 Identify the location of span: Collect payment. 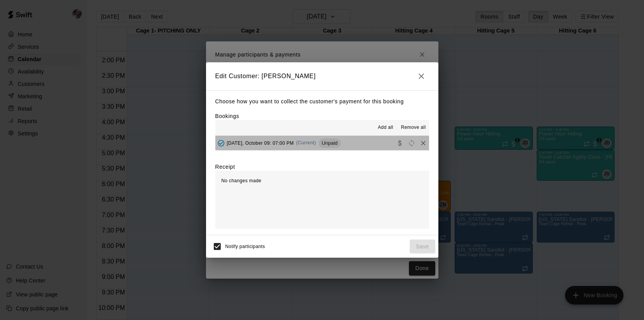
(400, 142).